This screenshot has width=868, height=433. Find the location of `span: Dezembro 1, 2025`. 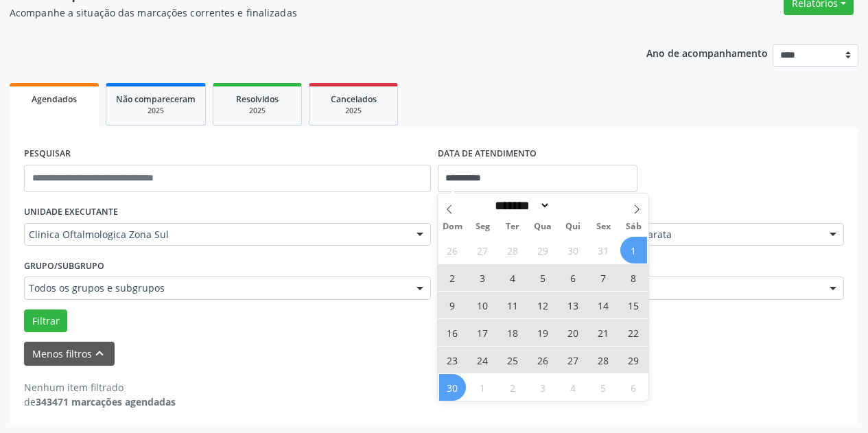

span: Dezembro 1, 2025 is located at coordinates (483, 387).